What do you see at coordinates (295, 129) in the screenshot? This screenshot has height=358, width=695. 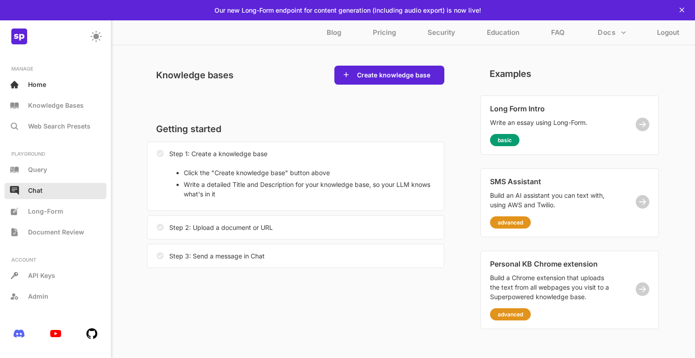 I see `p: Getting started` at bounding box center [295, 129].